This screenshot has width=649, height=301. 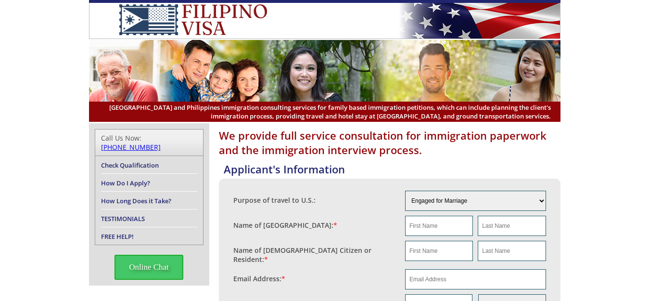 What do you see at coordinates (149, 142) in the screenshot?
I see `div: Call Us Now:` at bounding box center [149, 142].